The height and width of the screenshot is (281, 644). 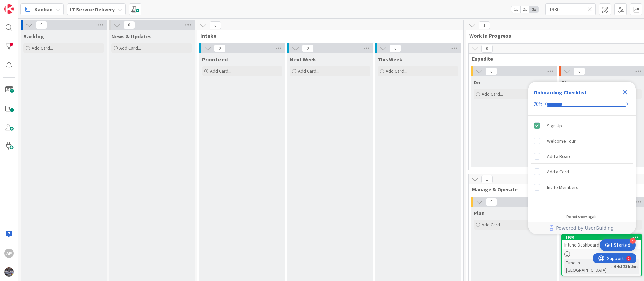 I want to click on div: Add a Card is incomplete., so click(x=582, y=172).